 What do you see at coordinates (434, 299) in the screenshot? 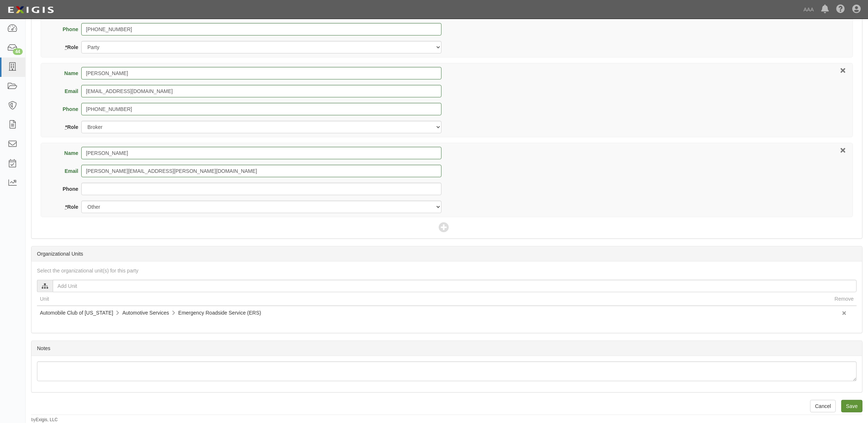
I see `th: Unit` at bounding box center [434, 299].